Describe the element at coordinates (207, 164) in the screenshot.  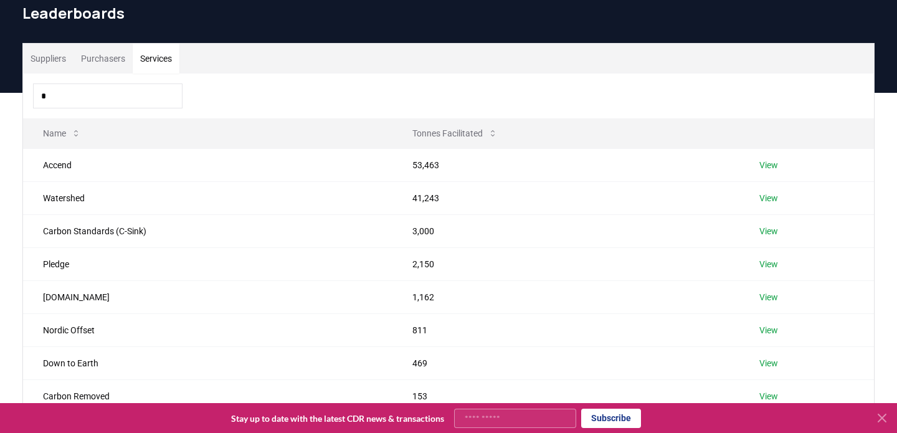
I see `td: Accend` at that location.